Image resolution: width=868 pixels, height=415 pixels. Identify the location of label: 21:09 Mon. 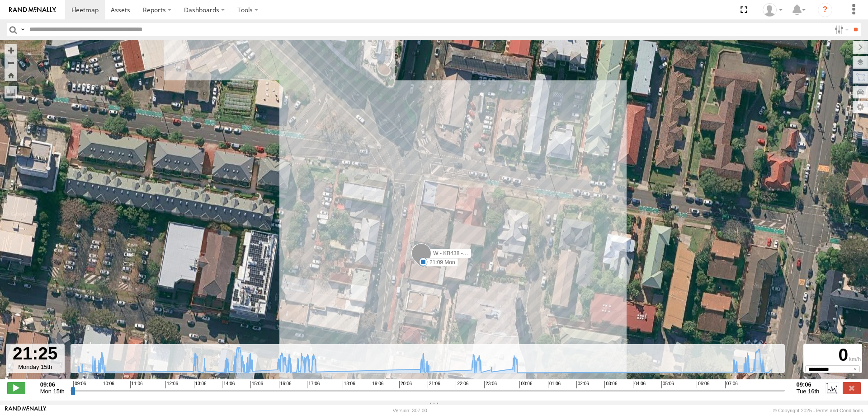
(440, 263).